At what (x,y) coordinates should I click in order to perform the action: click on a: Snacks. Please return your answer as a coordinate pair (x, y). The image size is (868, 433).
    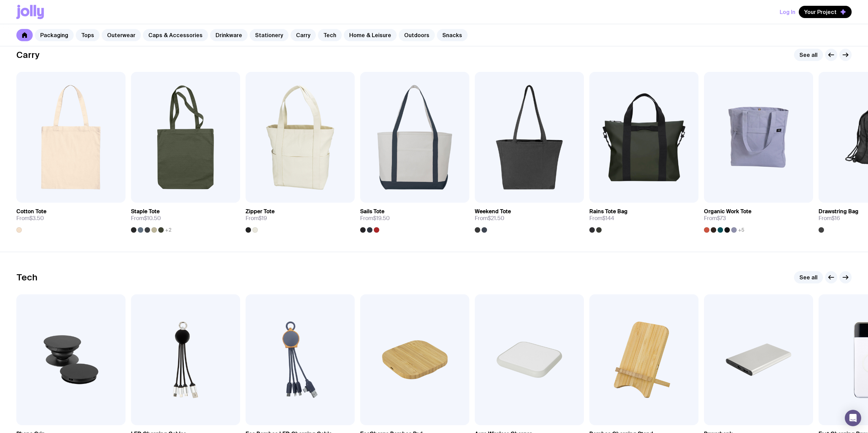
    Looking at the image, I should click on (452, 35).